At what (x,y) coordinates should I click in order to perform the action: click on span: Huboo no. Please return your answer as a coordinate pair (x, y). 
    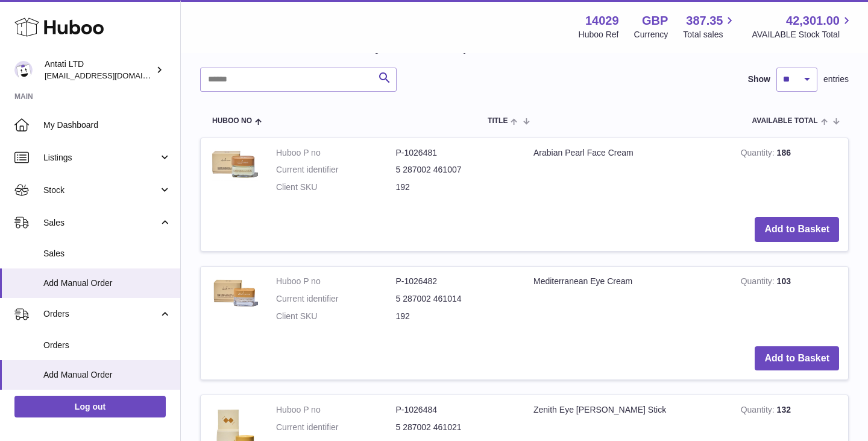
    Looking at the image, I should click on (232, 120).